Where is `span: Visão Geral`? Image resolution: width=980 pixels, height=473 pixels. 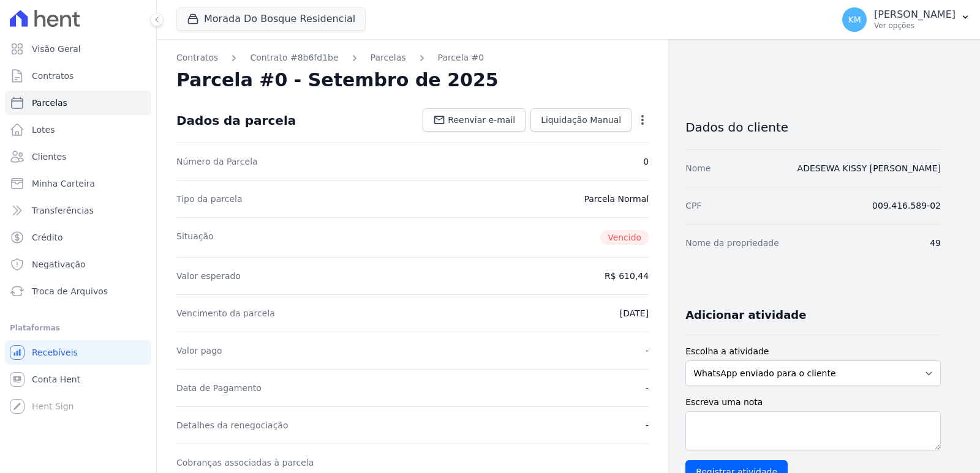
span: Visão Geral is located at coordinates (57, 49).